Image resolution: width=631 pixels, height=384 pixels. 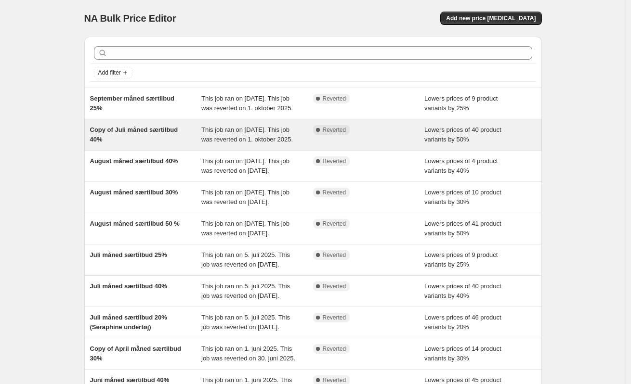 I want to click on button: Add filter, so click(x=113, y=73).